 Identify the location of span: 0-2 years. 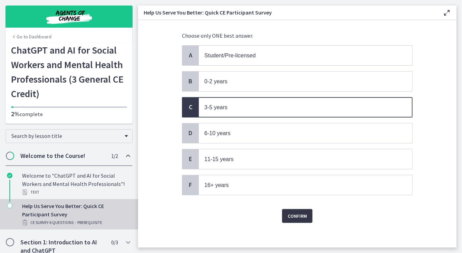
(216, 81).